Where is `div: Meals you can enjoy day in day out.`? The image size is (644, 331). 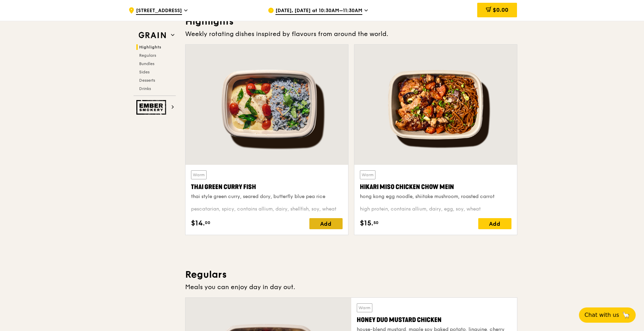
div: Meals you can enjoy day in day out. is located at coordinates (351, 287).